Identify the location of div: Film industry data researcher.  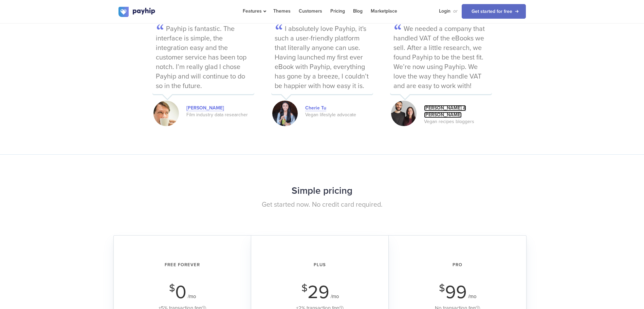
(221, 115).